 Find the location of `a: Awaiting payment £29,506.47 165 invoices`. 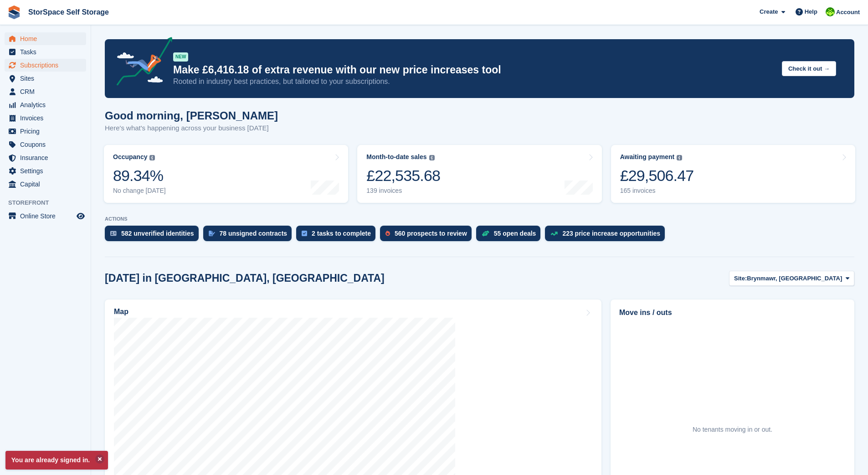

a: Awaiting payment £29,506.47 165 invoices is located at coordinates (733, 174).